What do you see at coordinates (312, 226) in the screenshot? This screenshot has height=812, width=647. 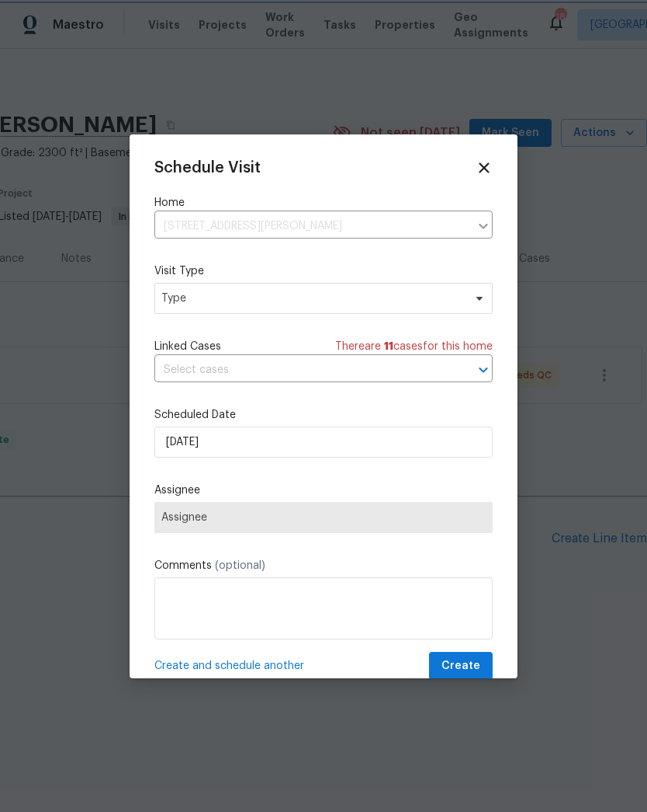 I see `input: Enter in an address` at bounding box center [312, 226].